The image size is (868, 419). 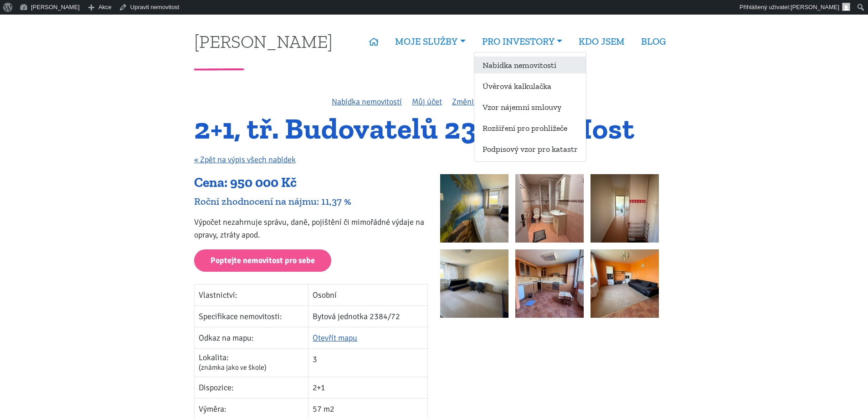 I want to click on a: MOJE SLUŽBY, so click(x=430, y=41).